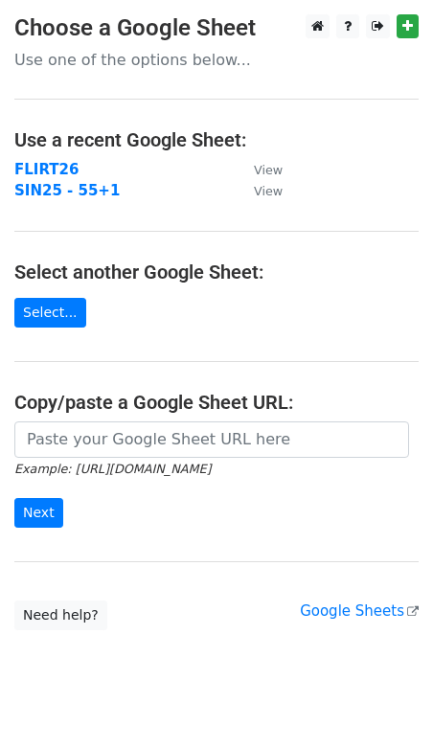 The height and width of the screenshot is (748, 433). What do you see at coordinates (67, 191) in the screenshot?
I see `a: SIN25 - 55+1` at bounding box center [67, 191].